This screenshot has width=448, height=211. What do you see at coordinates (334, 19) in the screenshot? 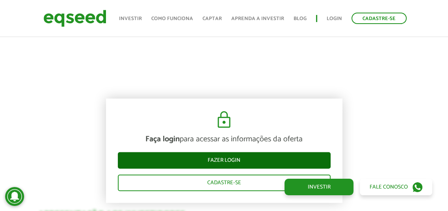
I see `a: Login` at bounding box center [334, 19].